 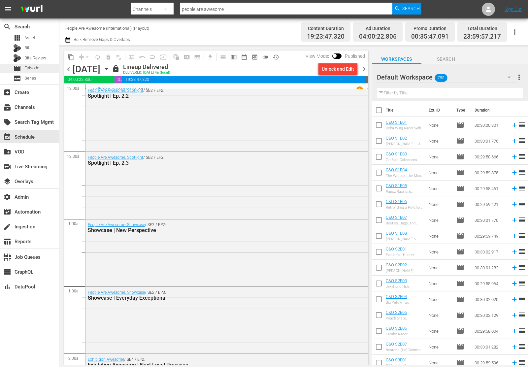 What do you see at coordinates (513, 9) in the screenshot?
I see `a: Sign Out` at bounding box center [513, 9].